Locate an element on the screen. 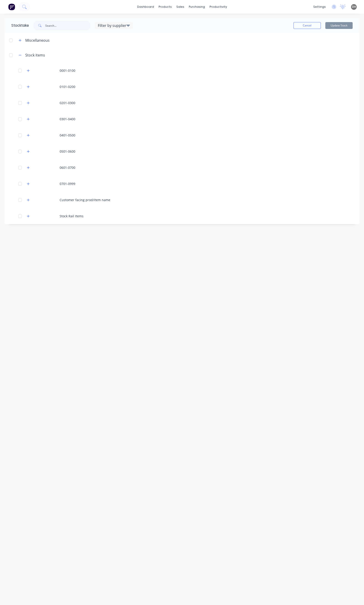 The image size is (364, 605). span: DH is located at coordinates (354, 7).